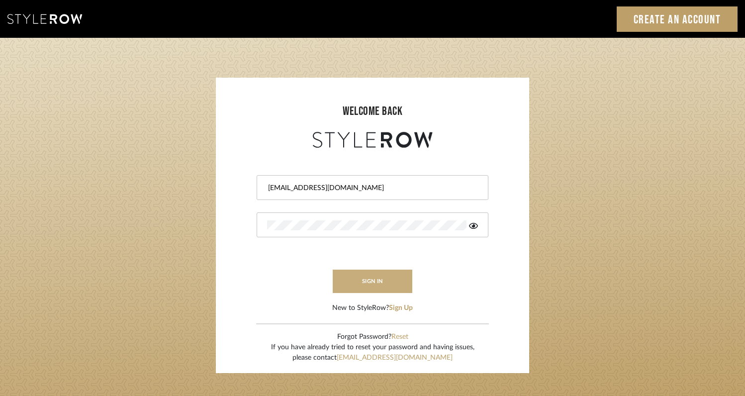  Describe the element at coordinates (401, 308) in the screenshot. I see `button: Sign Up` at that location.